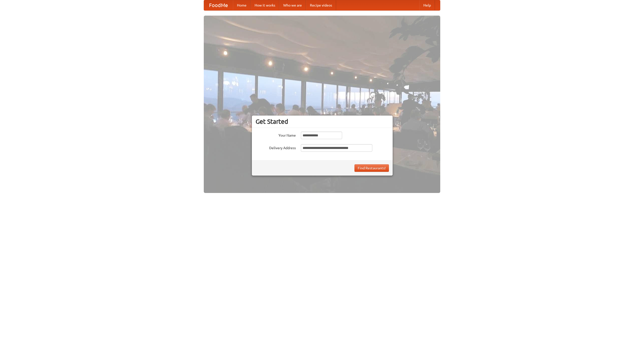 The height and width of the screenshot is (356, 644). What do you see at coordinates (322, 121) in the screenshot?
I see `h3: Get Started` at bounding box center [322, 121].